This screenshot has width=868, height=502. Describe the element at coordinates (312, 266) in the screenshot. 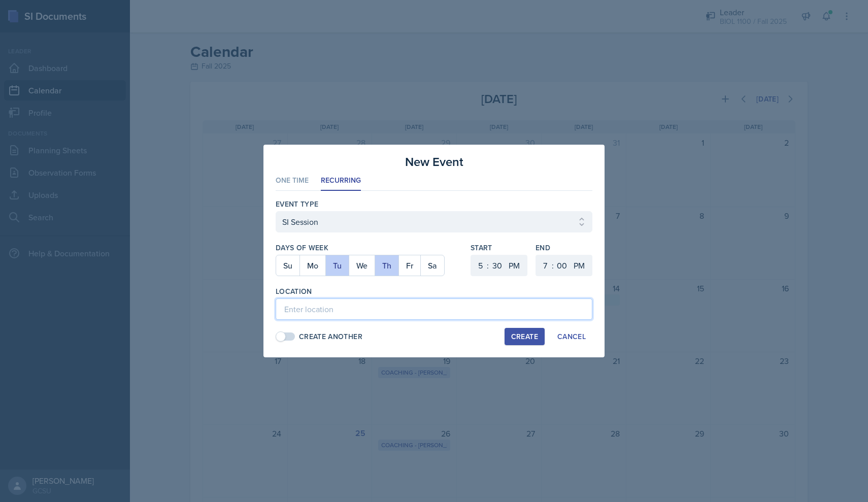

I see `button: Mo` at that location.